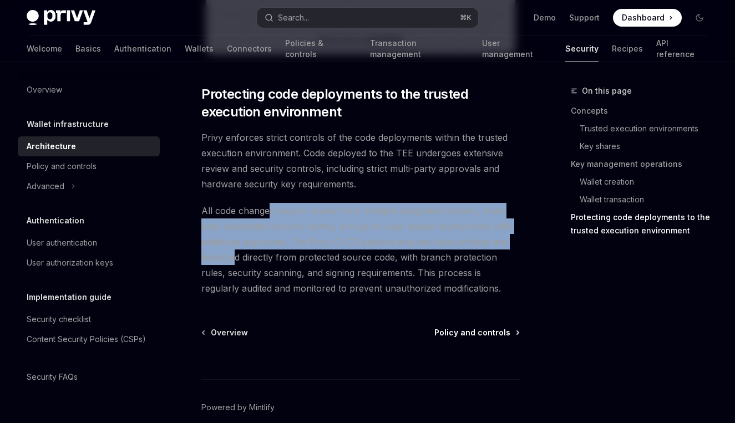 This screenshot has height=423, width=735. I want to click on img: dark logo, so click(61, 18).